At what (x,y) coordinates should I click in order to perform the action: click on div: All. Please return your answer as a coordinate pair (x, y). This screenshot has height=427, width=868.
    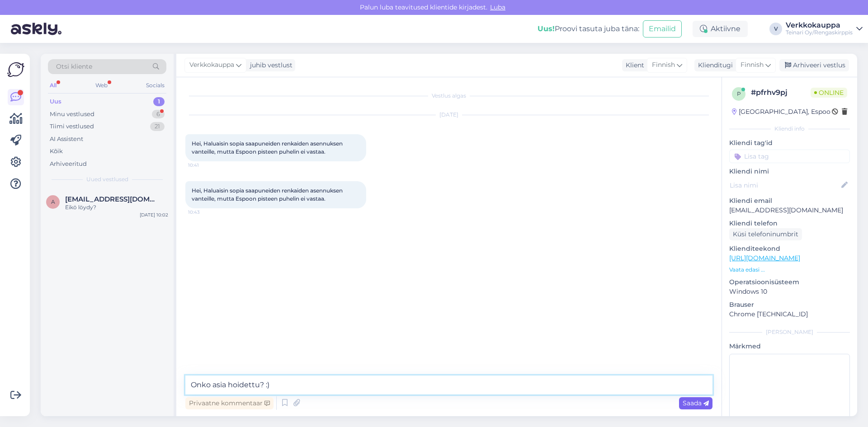
    Looking at the image, I should click on (53, 85).